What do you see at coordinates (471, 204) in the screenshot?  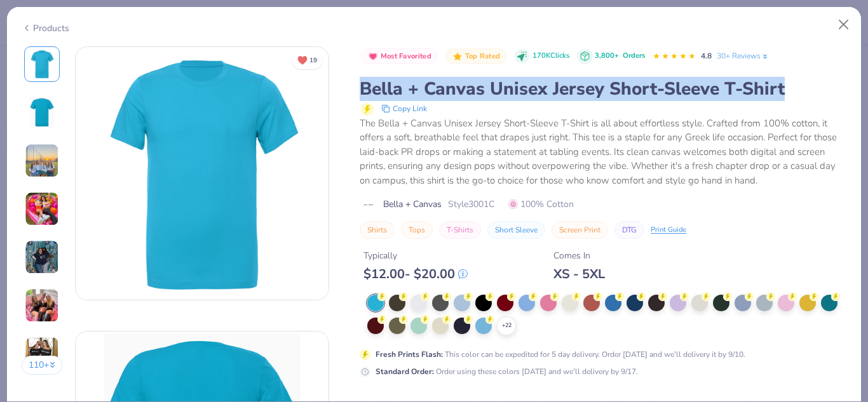 I see `span: Style 3001C` at bounding box center [471, 204].